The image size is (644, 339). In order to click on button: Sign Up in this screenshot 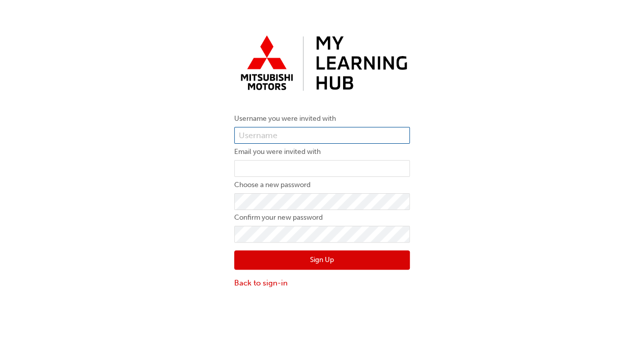, I will do `click(322, 260)`.